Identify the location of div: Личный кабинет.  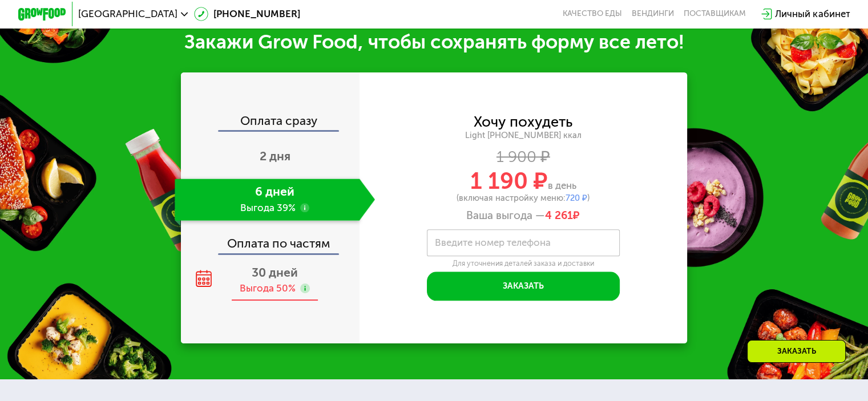
(812, 14).